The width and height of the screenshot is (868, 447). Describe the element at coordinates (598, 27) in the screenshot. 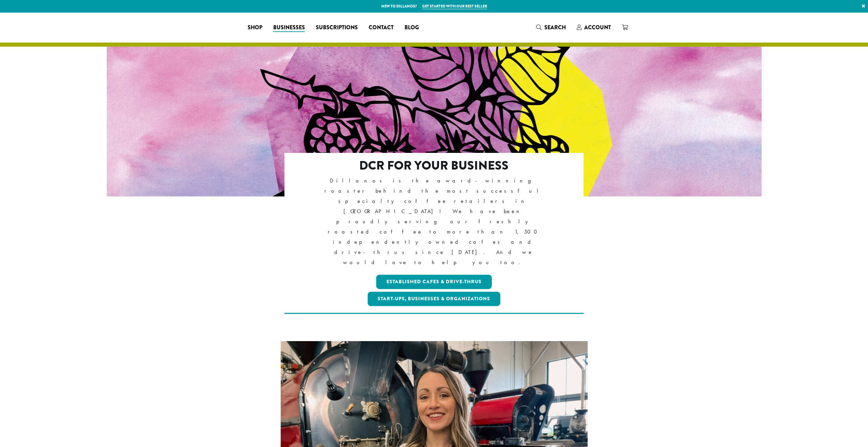

I see `span: Account` at that location.